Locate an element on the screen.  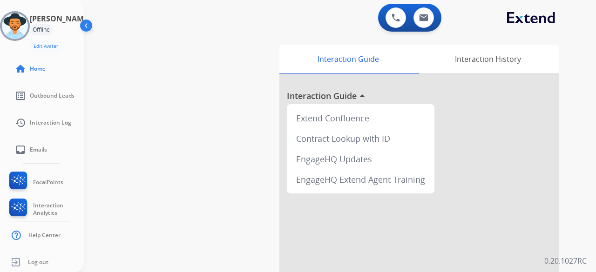
span: Interaction Log is located at coordinates (50, 123).